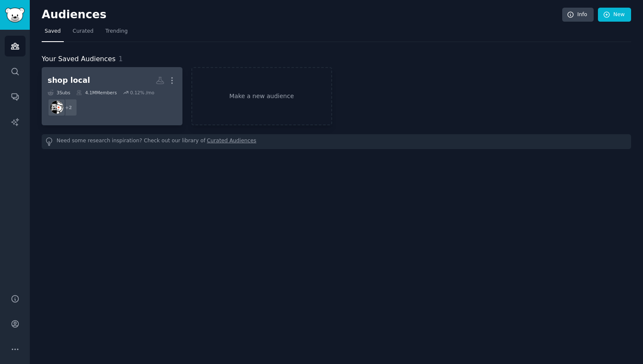 The width and height of the screenshot is (643, 364). I want to click on a: Make a new audience, so click(261, 96).